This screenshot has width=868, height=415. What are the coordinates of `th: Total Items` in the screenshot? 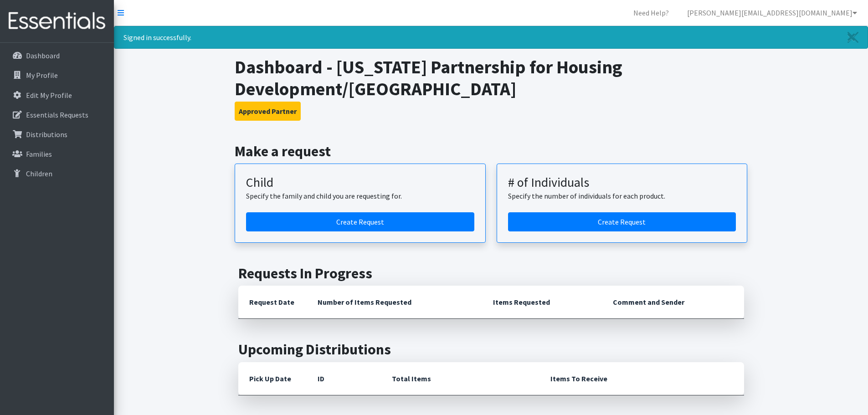 It's located at (460, 379).